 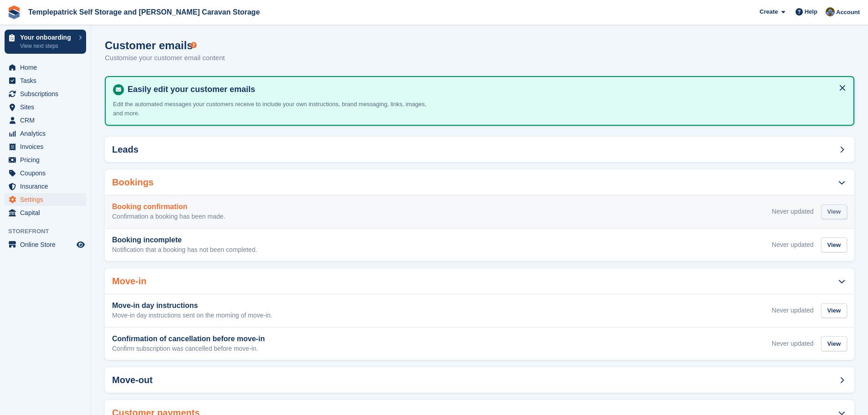 What do you see at coordinates (48, 173) in the screenshot?
I see `span: Coupons` at bounding box center [48, 173].